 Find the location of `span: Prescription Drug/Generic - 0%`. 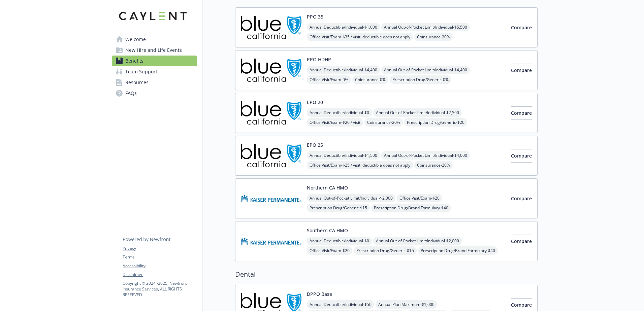

span: Prescription Drug/Generic - 0% is located at coordinates (421, 79).